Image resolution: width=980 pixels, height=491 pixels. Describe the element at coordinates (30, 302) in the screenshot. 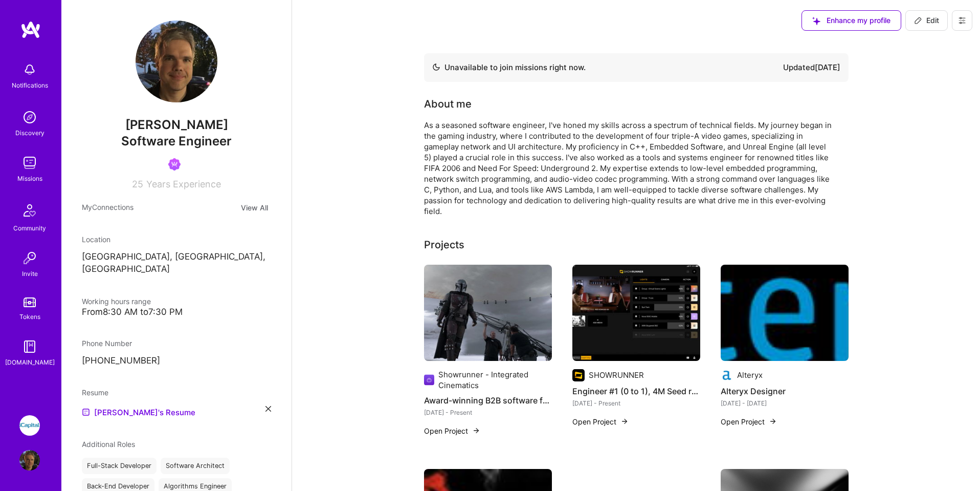

I see `img: tokens` at that location.